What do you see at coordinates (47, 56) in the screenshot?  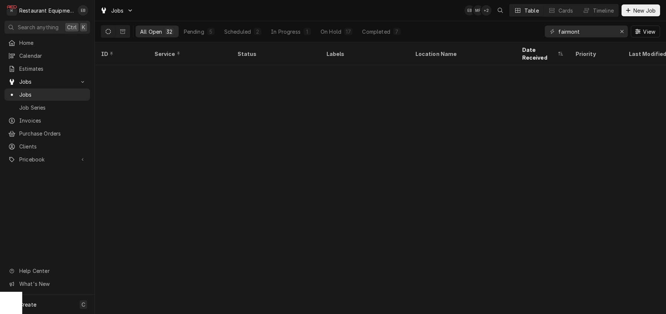 I see `a: Calendar` at bounding box center [47, 56].